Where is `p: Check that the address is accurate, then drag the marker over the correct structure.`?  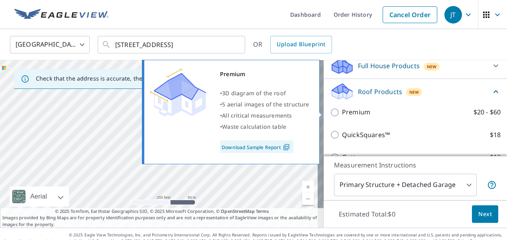 p: Check that the address is accurate, then drag the marker over the correct structure. is located at coordinates (151, 78).